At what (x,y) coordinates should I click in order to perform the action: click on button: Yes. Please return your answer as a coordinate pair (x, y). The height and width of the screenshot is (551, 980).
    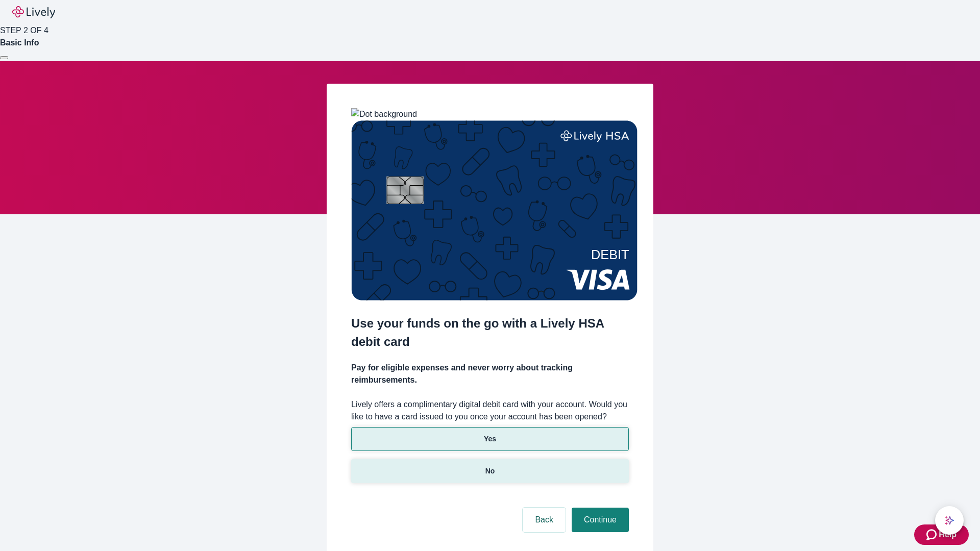
    Looking at the image, I should click on (490, 439).